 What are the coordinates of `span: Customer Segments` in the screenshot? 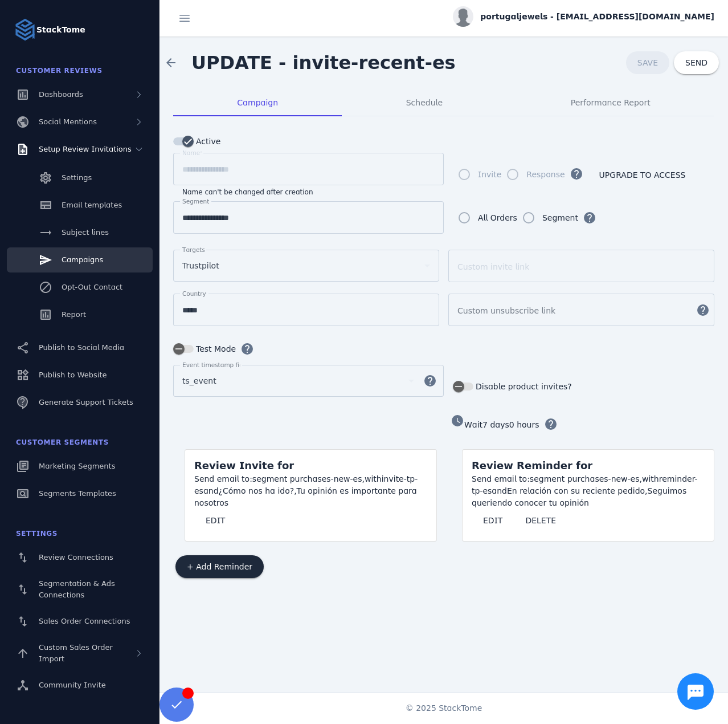 It's located at (62, 442).